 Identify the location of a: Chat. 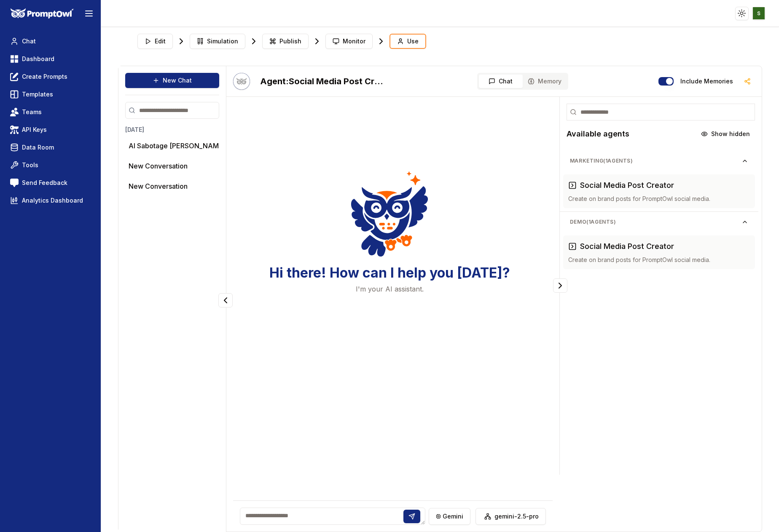
(50, 41).